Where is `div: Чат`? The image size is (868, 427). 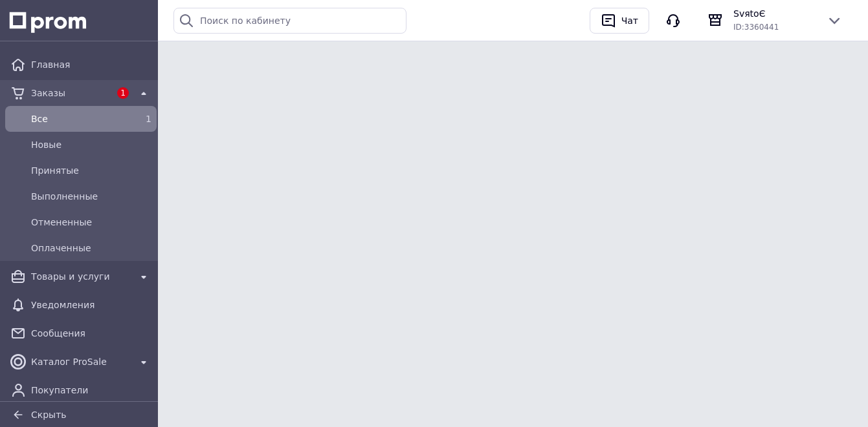 div: Чат is located at coordinates (630, 20).